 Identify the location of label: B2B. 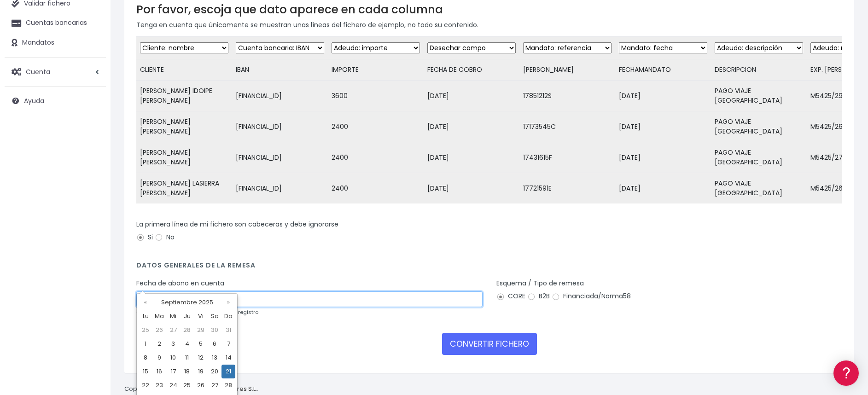
(538, 296).